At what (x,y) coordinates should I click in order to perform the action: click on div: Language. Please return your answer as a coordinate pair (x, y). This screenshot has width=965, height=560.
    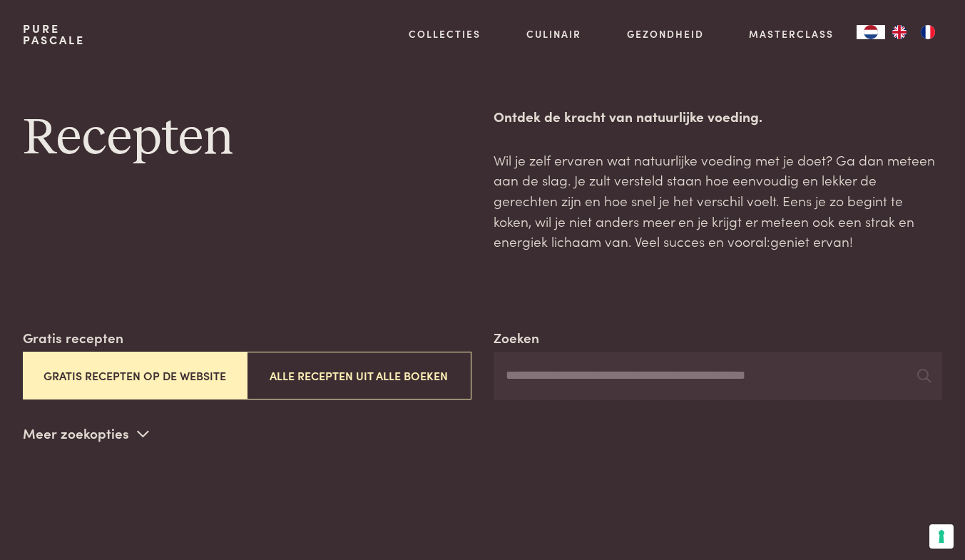
    Looking at the image, I should click on (871, 32).